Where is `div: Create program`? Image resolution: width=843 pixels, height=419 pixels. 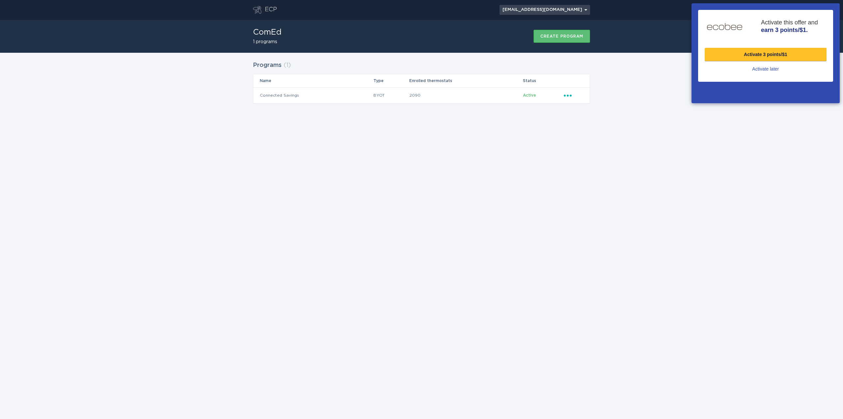
div: Create program is located at coordinates (562, 36).